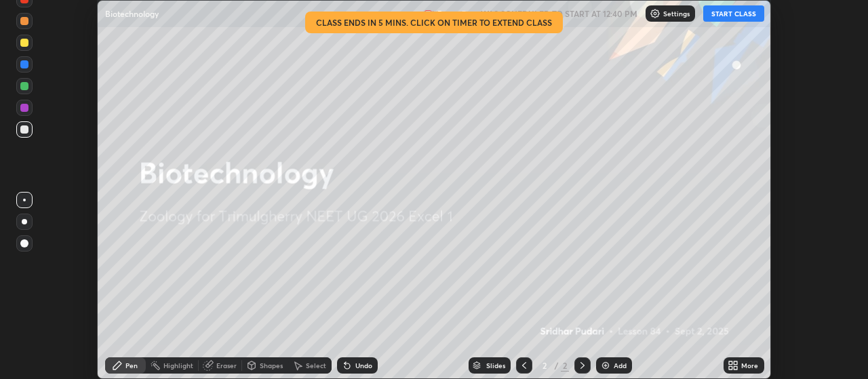 The width and height of the screenshot is (868, 379). What do you see at coordinates (178, 366) in the screenshot?
I see `div: Highlight` at bounding box center [178, 366].